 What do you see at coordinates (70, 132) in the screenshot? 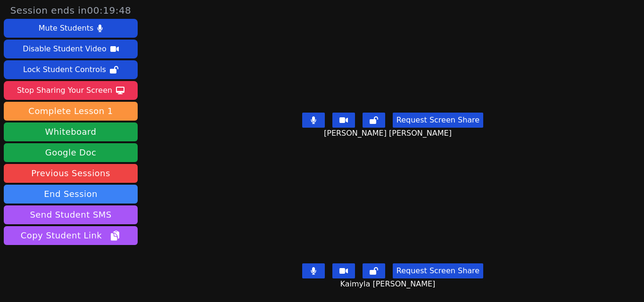
I see `button: Whiteboard` at bounding box center [70, 132].